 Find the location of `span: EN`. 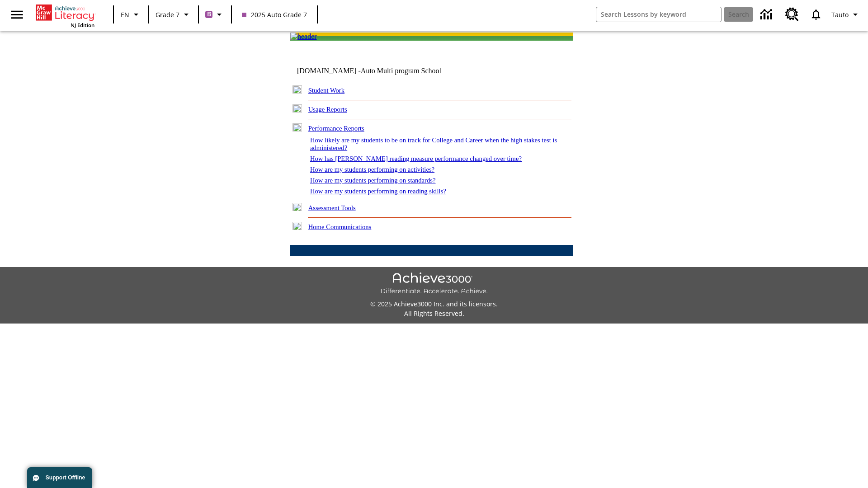

span: EN is located at coordinates (125, 14).